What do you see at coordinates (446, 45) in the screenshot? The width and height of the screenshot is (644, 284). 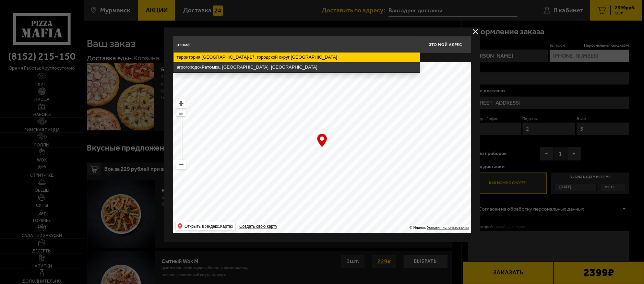 I see `button: Это мой адрес` at bounding box center [446, 45].